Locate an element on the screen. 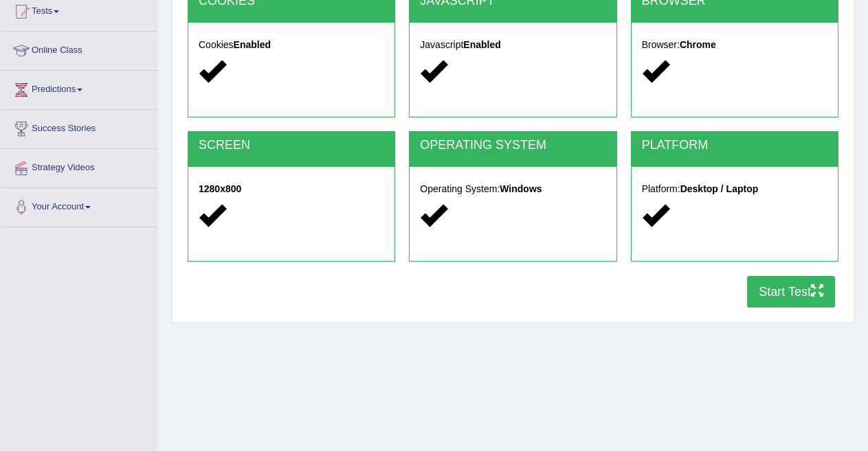 This screenshot has width=868, height=451. strong: Windows is located at coordinates (521, 189).